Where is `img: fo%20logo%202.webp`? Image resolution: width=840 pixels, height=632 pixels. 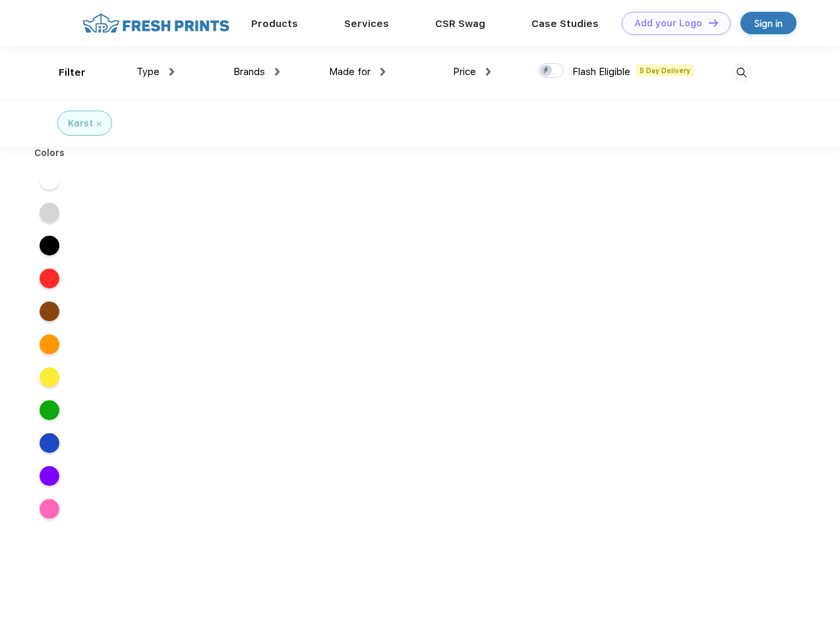
img: fo%20logo%202.webp is located at coordinates (155, 23).